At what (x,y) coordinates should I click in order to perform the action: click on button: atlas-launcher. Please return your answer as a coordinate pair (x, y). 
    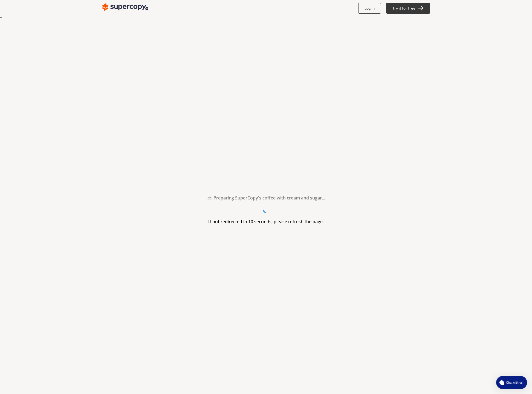
    Looking at the image, I should click on (511, 382).